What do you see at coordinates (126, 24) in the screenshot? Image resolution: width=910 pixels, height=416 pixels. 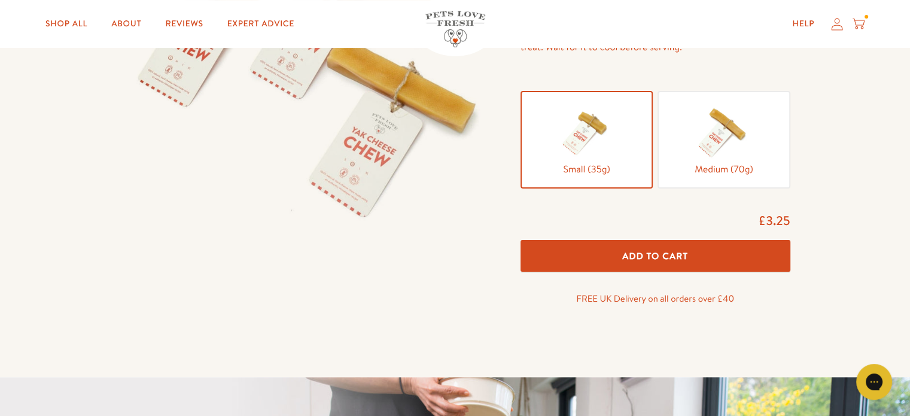 I see `a: About` at bounding box center [126, 24].